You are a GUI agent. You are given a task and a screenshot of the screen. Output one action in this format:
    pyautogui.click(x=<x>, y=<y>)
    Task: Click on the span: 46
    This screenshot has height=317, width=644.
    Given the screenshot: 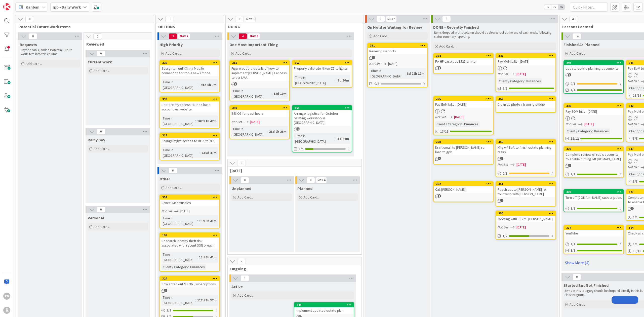 What is the action you would take?
    pyautogui.click(x=574, y=19)
    